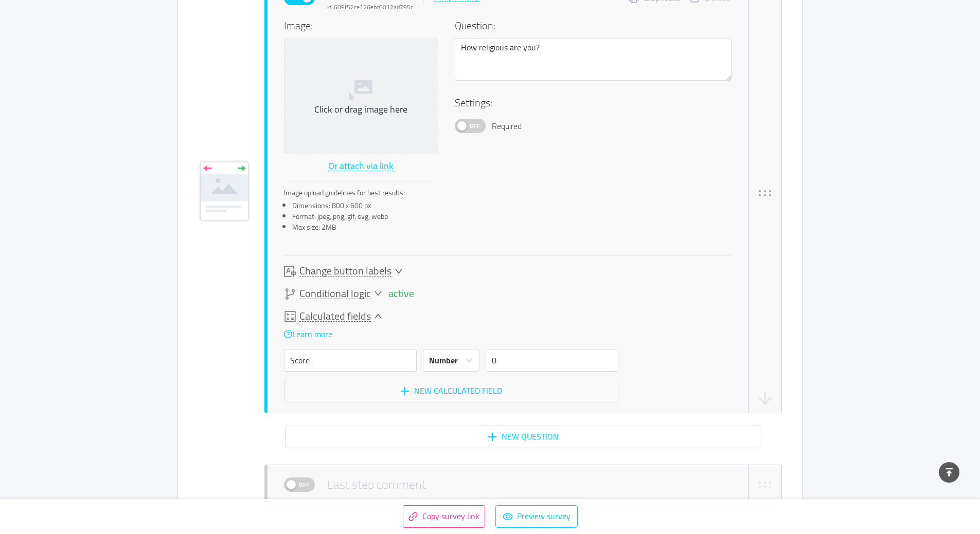 This screenshot has height=534, width=980. Describe the element at coordinates (350, 360) in the screenshot. I see `input: Field name` at that location.